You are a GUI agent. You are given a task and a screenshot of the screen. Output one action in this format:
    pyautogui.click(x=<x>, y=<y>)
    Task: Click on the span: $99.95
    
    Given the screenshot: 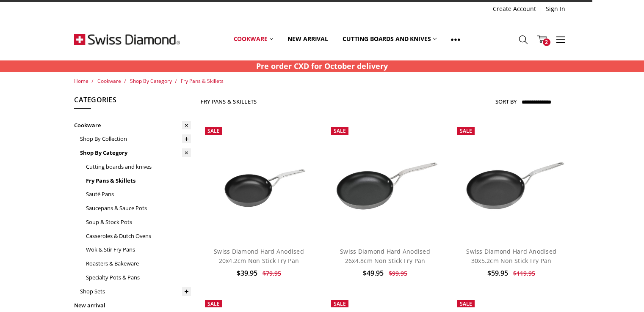 What is the action you would take?
    pyautogui.click(x=398, y=274)
    